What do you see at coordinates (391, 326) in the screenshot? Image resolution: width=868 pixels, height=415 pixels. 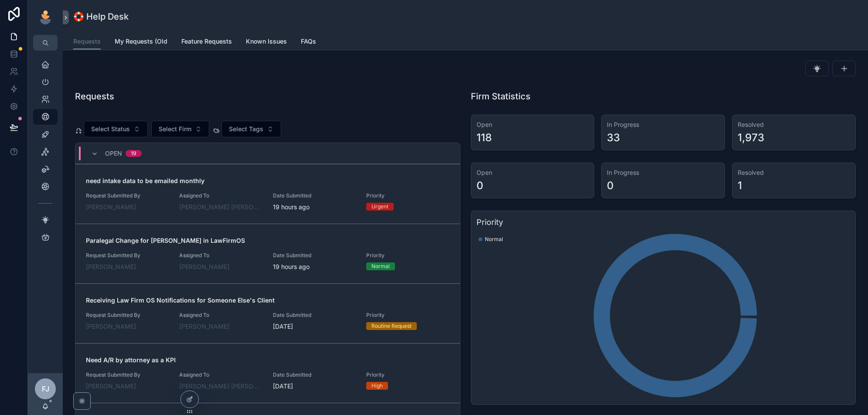 I see `div: Routine Request` at bounding box center [391, 326].